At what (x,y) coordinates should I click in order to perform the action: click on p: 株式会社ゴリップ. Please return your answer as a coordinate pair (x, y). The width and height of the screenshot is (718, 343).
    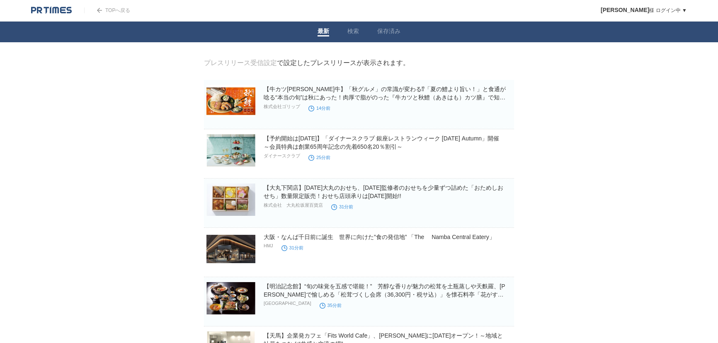
    Looking at the image, I should click on (282, 106).